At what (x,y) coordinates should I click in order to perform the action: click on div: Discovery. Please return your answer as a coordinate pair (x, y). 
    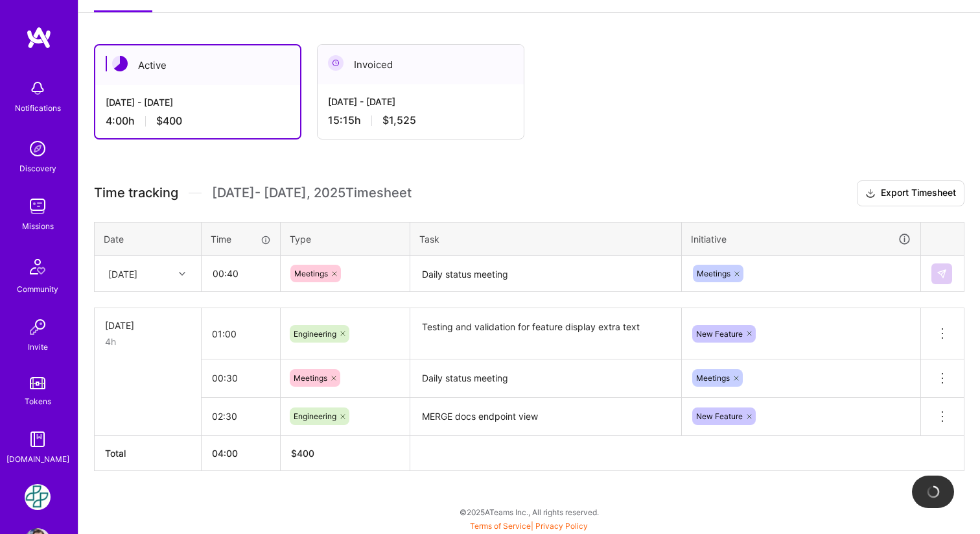
    Looking at the image, I should click on (37, 168).